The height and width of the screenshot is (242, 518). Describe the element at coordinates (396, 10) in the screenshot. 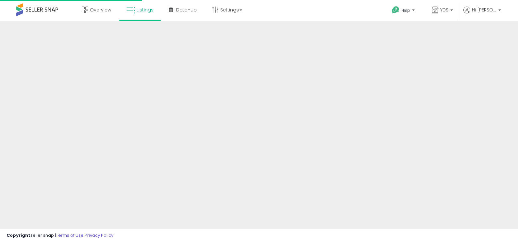

I see `i: Get Help` at that location.